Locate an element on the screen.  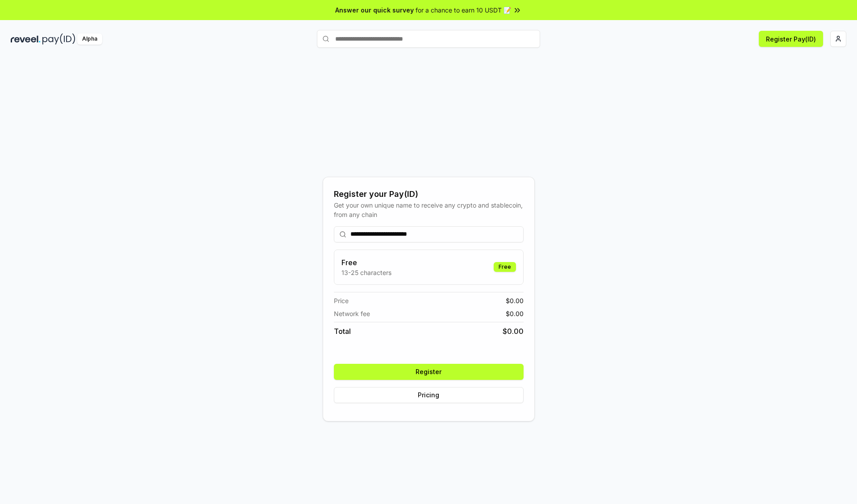
button: Register Pay(ID) is located at coordinates (791, 39).